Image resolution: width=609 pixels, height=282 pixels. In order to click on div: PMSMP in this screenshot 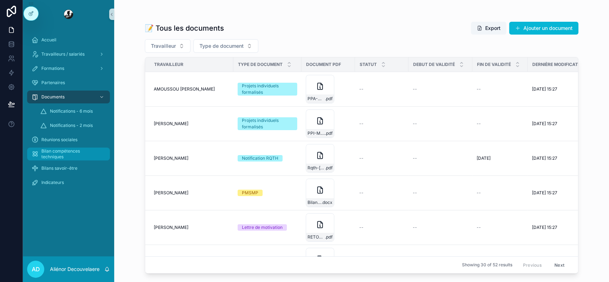, I will do `click(250, 193)`.